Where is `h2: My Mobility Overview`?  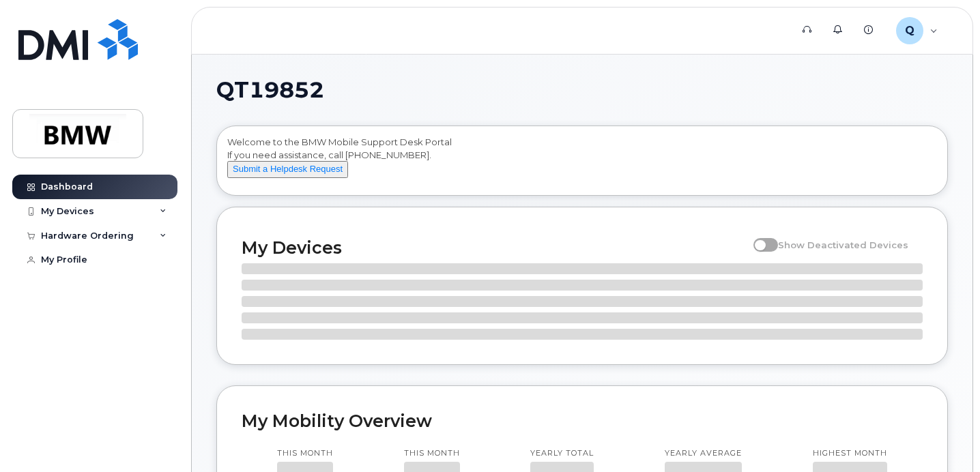 h2: My Mobility Overview is located at coordinates (582, 421).